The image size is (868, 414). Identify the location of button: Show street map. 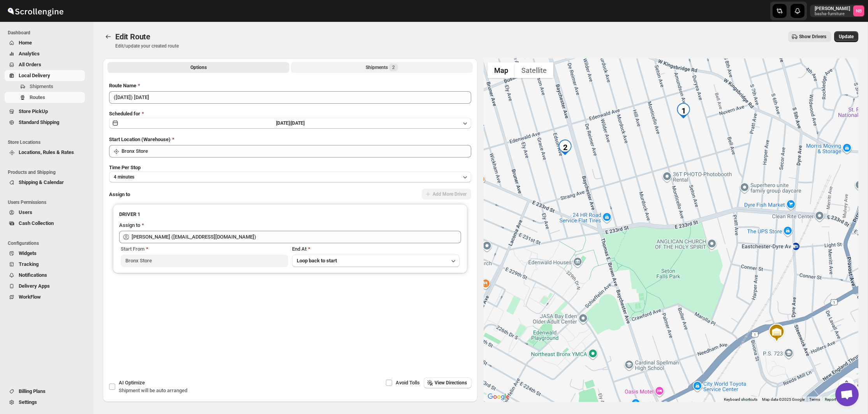
(501, 70).